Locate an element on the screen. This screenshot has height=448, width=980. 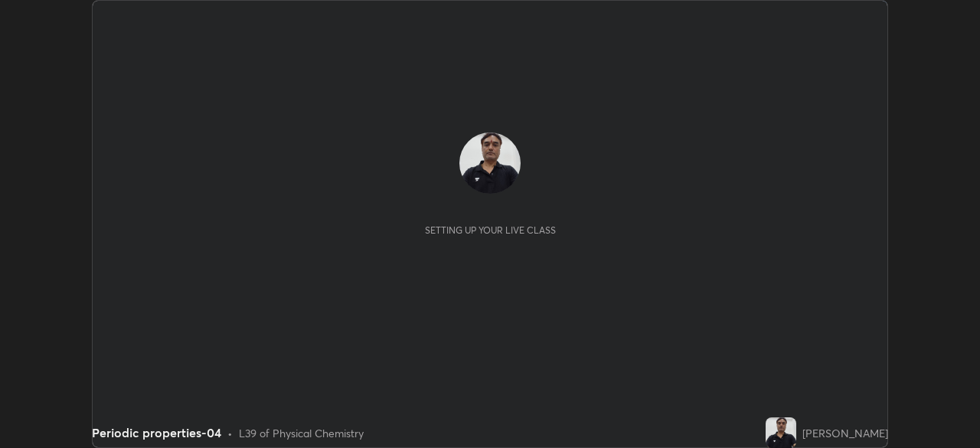
div: Setting up your live class is located at coordinates (490, 230).